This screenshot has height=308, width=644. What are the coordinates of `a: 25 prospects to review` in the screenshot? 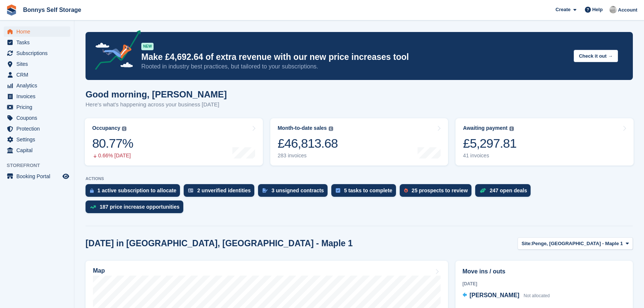 It's located at (437, 192).